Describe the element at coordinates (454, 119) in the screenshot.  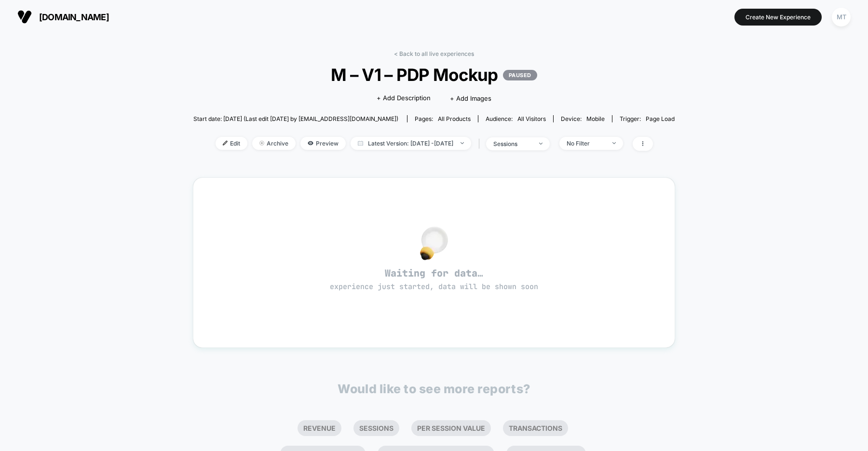
I see `span: all products` at that location.